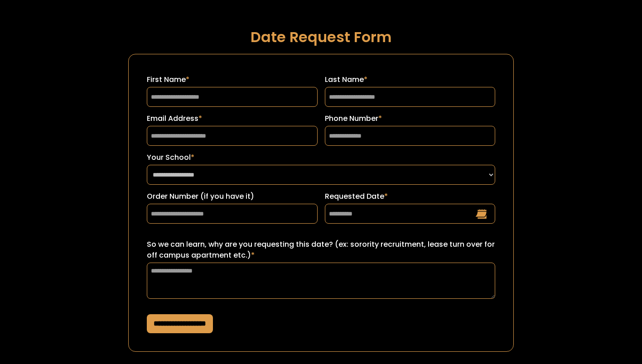 This screenshot has height=364, width=642. What do you see at coordinates (410, 118) in the screenshot?
I see `label: Phone Number` at bounding box center [410, 118].